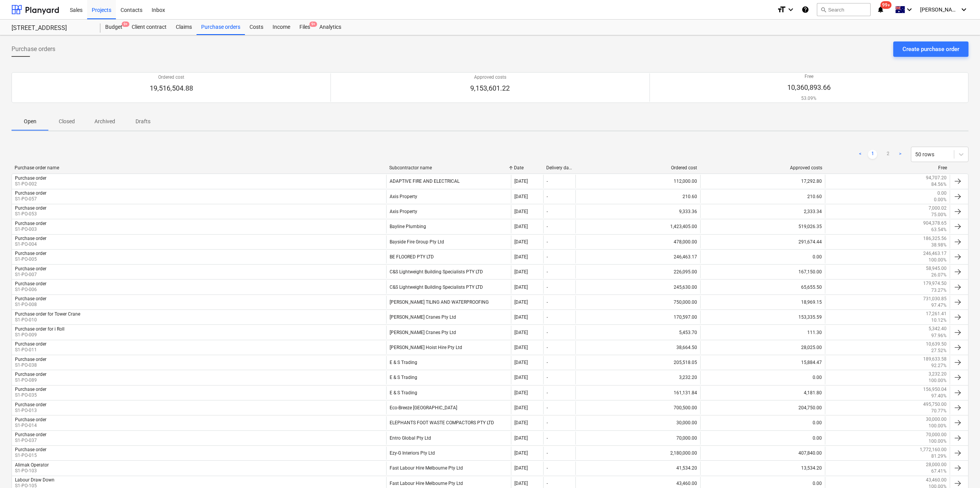 This screenshot has height=488, width=980. What do you see at coordinates (809, 98) in the screenshot?
I see `p: 53.09%` at bounding box center [809, 98].